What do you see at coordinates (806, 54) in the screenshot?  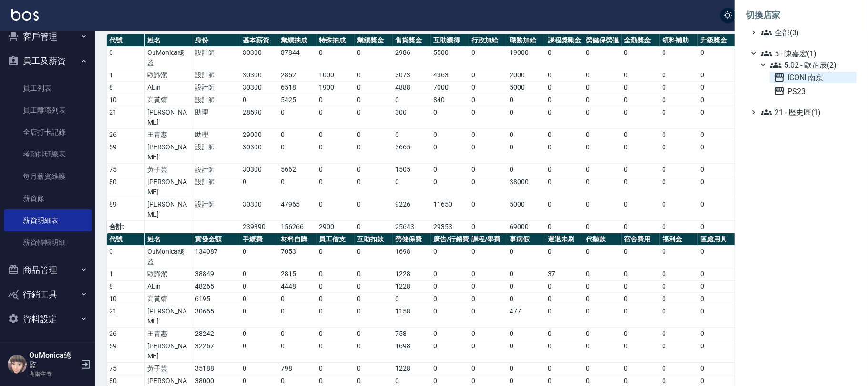 I see `span: 5 - 陳嘉宏(1)` at bounding box center [806, 54].